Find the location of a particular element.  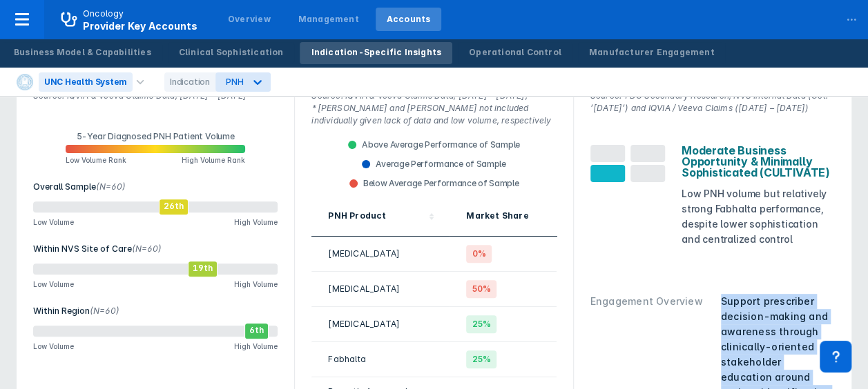

div: Above Average Performance of Sample is located at coordinates (434, 145).